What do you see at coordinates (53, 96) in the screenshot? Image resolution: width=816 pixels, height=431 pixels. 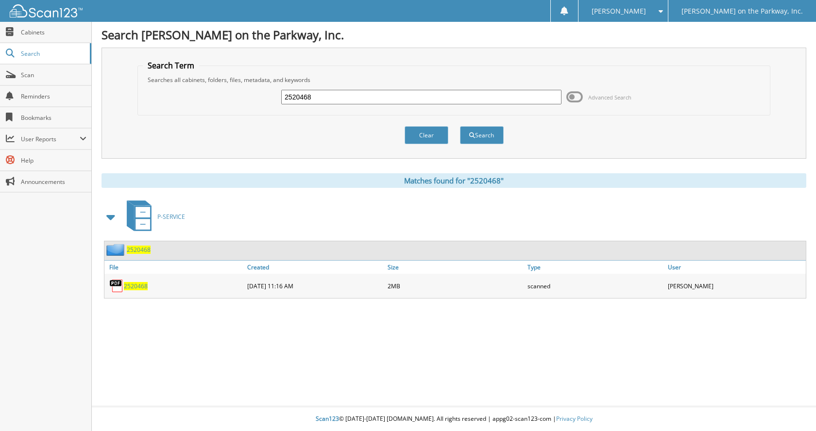 I see `span: Reminders` at bounding box center [53, 96].